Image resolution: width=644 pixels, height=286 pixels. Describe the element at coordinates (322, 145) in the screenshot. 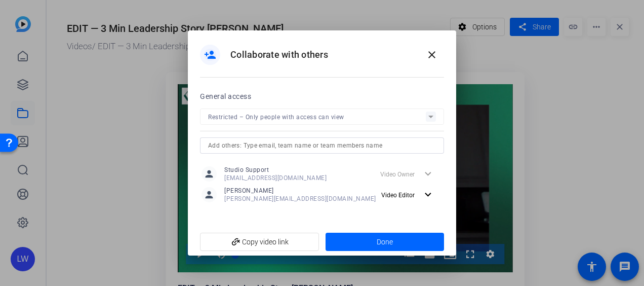

I see `input: Add others: Type email, team name or team members name` at that location.